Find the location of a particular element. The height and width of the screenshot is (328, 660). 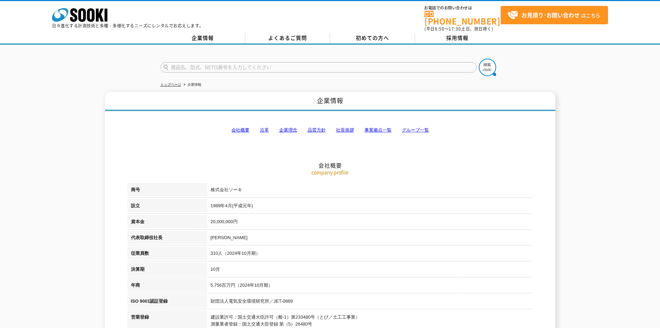

span: 初めての方へ is located at coordinates (373, 38).